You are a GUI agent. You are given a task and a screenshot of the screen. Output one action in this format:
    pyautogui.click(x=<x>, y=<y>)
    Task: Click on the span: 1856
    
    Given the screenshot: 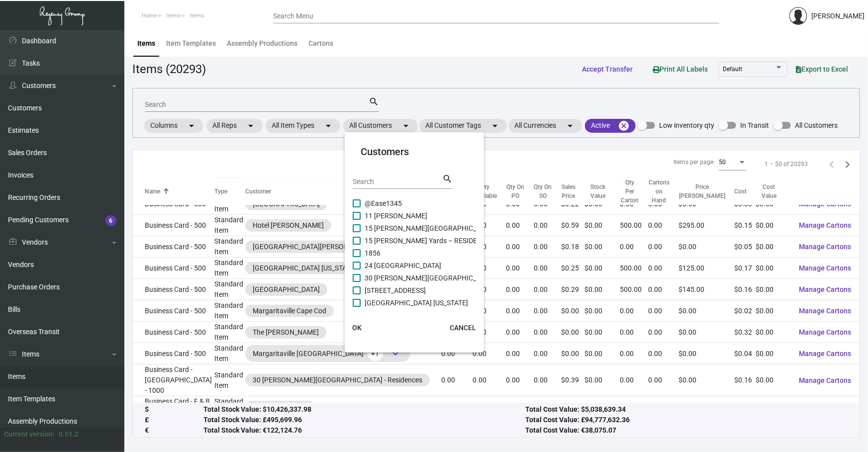 What is the action you would take?
    pyautogui.click(x=373, y=253)
    